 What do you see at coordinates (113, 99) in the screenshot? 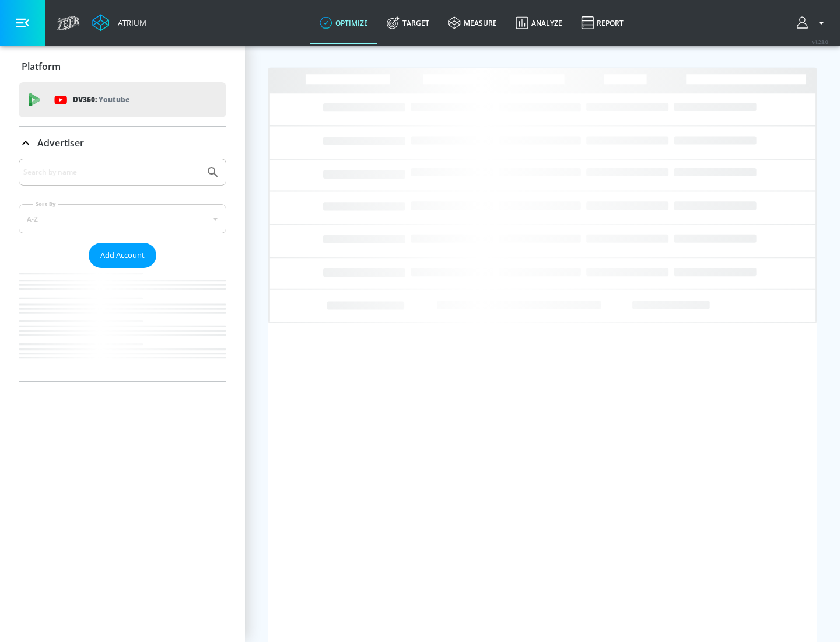
I see `p: Youtube` at bounding box center [113, 99].